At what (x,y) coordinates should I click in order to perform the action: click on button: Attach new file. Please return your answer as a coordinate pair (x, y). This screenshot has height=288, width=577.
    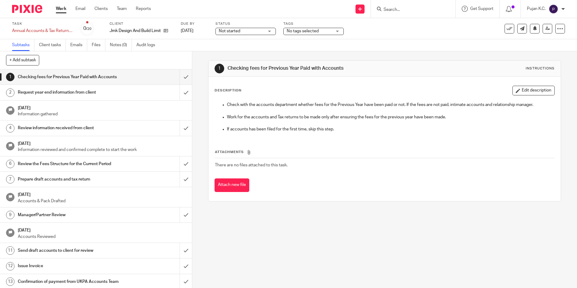
    Looking at the image, I should click on (232, 185).